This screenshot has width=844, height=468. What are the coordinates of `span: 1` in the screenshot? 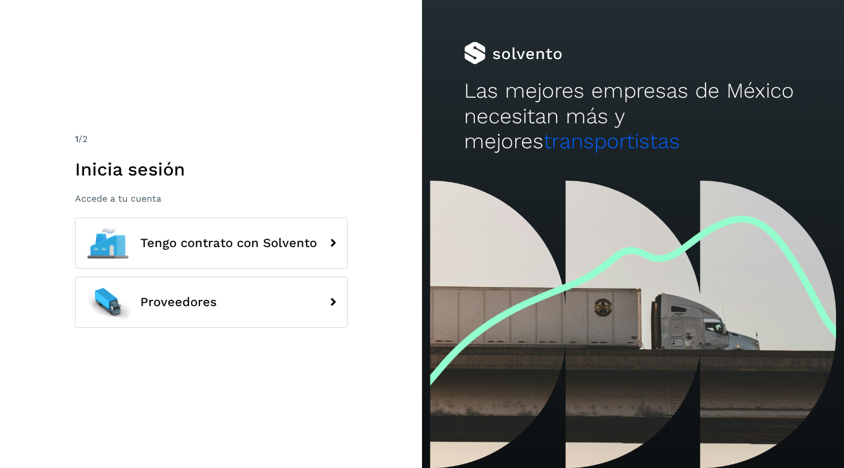 It's located at (77, 139).